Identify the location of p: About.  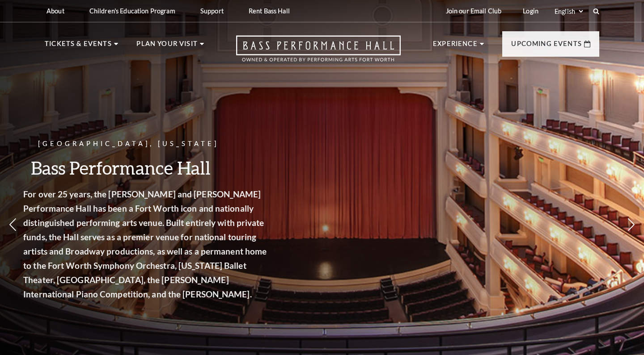
(56, 10).